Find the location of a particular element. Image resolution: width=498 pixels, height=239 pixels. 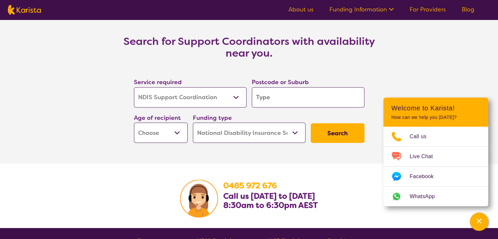

span: Call us is located at coordinates (422, 137).